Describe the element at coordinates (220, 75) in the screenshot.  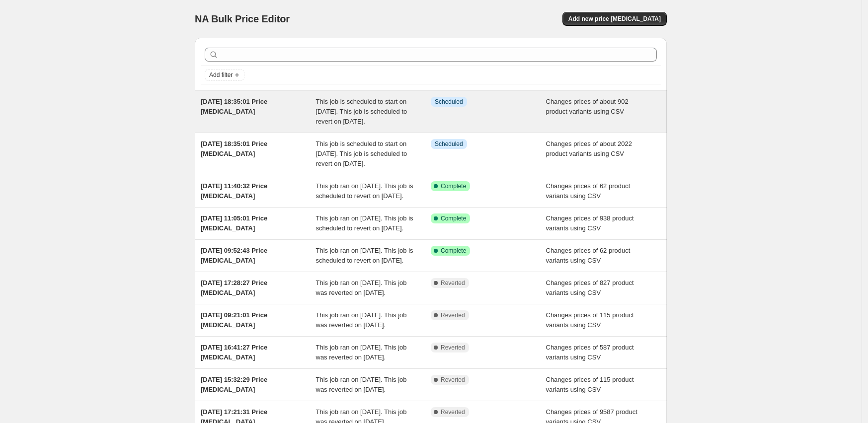
I see `span: Add filter` at that location.